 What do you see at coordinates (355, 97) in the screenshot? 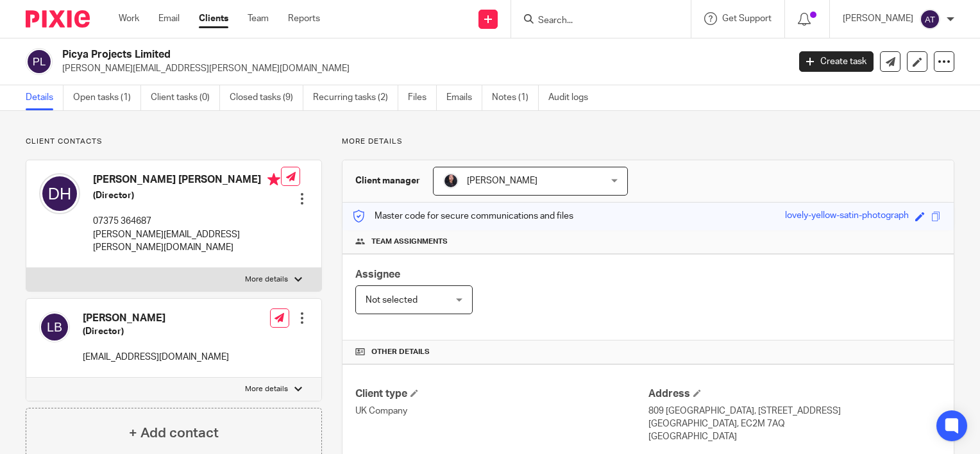
I see `a: Recurring tasks (2)` at bounding box center [355, 97].